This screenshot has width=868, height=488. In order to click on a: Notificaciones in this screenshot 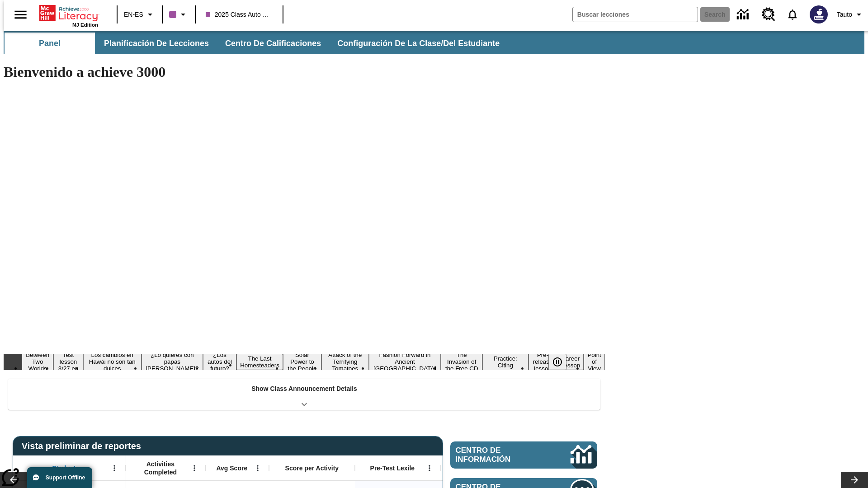, I will do `click(793, 15)`.